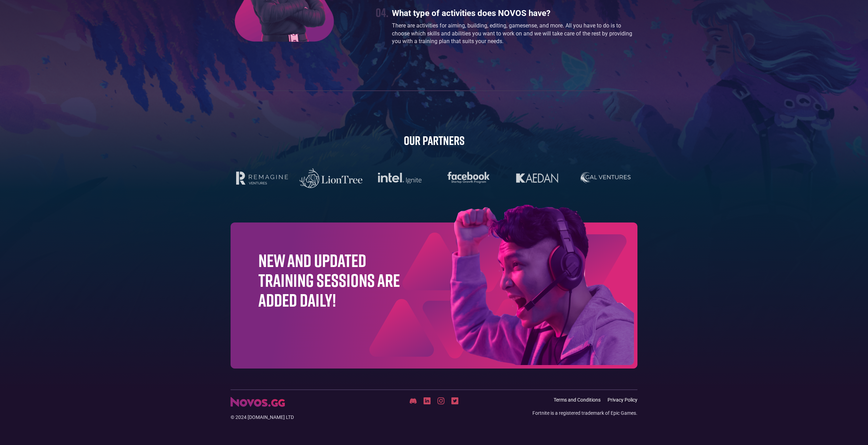 Image resolution: width=868 pixels, height=445 pixels. I want to click on h1: New and updated training sessions are added daily!, so click(329, 281).